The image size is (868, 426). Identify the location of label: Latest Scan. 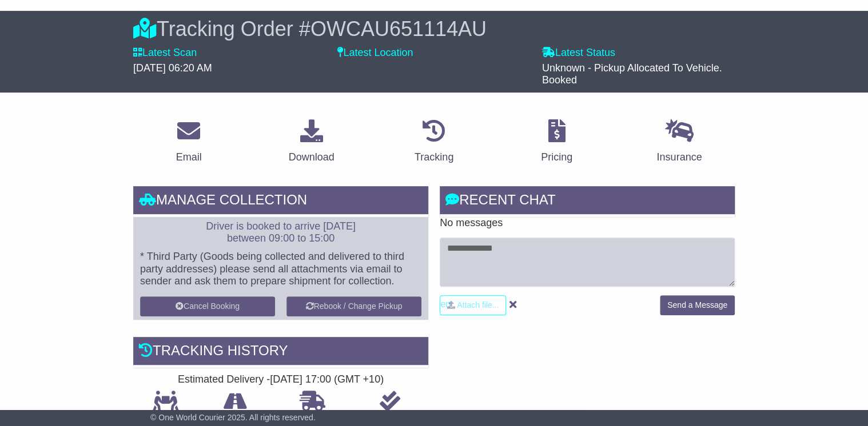
(165, 53).